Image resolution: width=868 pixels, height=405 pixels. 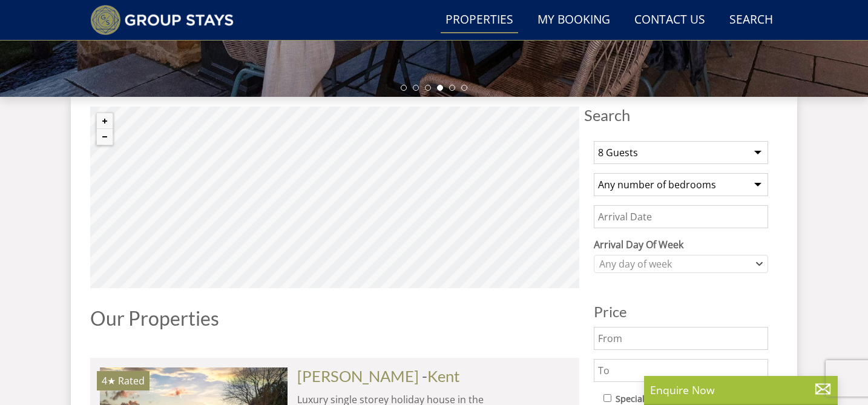 I want to click on a: Kent, so click(x=444, y=377).